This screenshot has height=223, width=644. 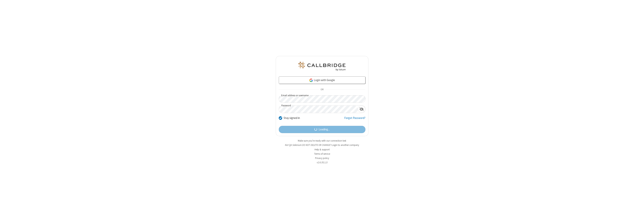 What do you see at coordinates (345, 145) in the screenshot?
I see `button: Login to another company` at bounding box center [345, 145].